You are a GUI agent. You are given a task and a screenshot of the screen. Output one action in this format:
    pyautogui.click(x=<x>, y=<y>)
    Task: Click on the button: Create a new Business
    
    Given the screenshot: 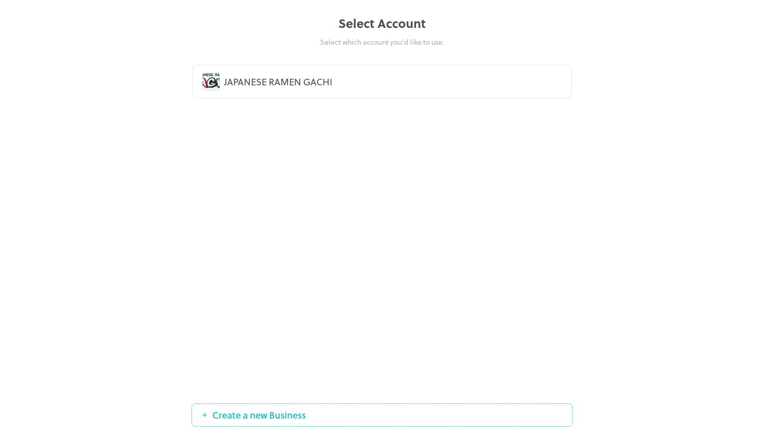 What is the action you would take?
    pyautogui.click(x=382, y=415)
    